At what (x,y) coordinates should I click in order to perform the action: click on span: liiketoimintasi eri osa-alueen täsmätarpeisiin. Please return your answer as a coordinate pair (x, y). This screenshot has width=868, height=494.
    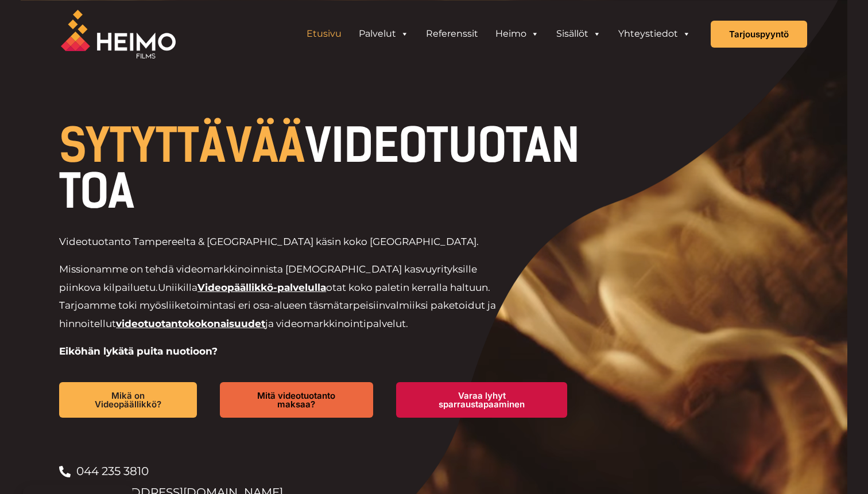
    Looking at the image, I should click on (275, 305).